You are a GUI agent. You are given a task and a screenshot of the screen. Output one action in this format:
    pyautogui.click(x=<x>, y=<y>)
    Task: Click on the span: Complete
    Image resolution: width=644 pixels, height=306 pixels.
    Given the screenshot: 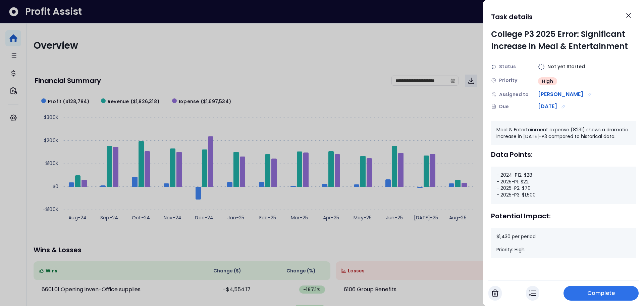 What is the action you would take?
    pyautogui.click(x=601, y=293)
    